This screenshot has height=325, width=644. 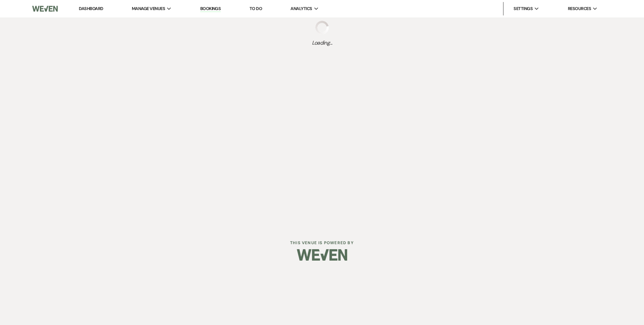 I want to click on span: Settings, so click(x=523, y=9).